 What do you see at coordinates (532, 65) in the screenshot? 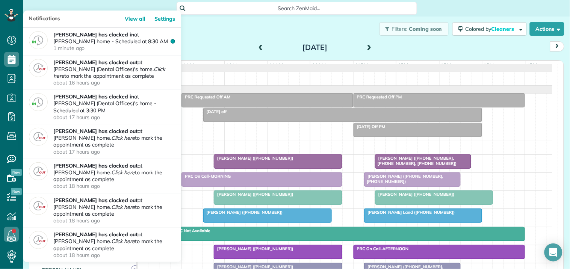
I see `span: 4pm` at bounding box center [532, 65].